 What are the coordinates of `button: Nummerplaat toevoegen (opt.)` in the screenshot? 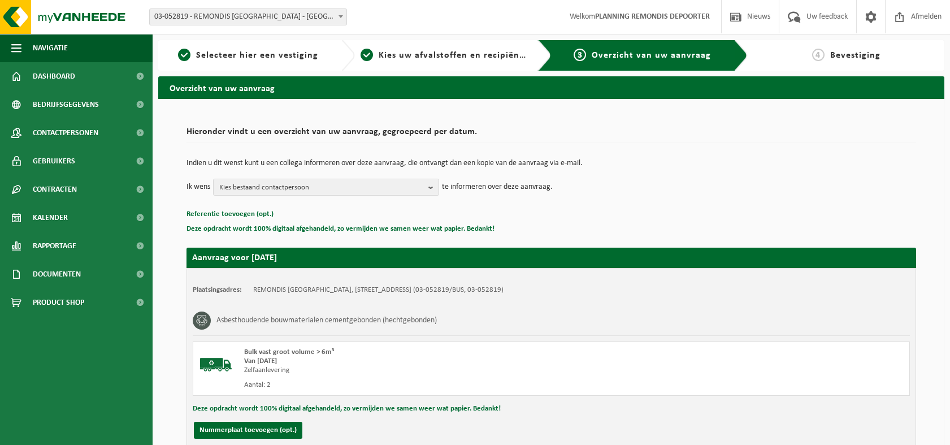 It's located at (248, 430).